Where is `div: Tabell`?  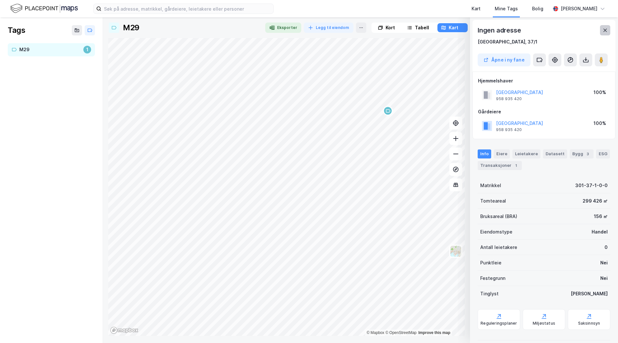 div: Tabell is located at coordinates (422, 28).